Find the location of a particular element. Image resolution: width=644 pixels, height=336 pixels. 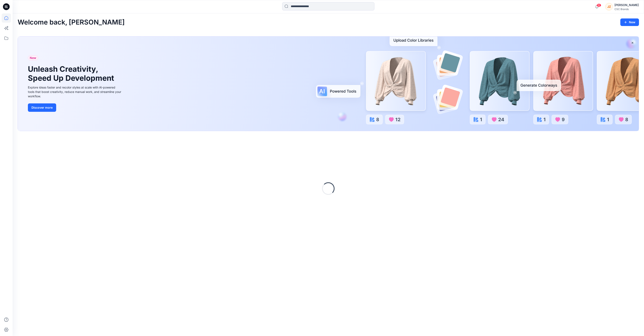

a: Discover more is located at coordinates (75, 108).